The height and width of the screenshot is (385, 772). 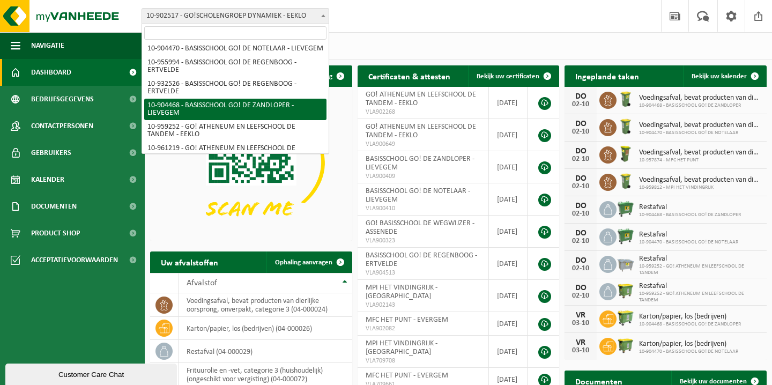 What do you see at coordinates (421, 260) in the screenshot?
I see `span: BASISSCHOOL GO! DE REGENBOOG - ERTVELDE` at bounding box center [421, 260].